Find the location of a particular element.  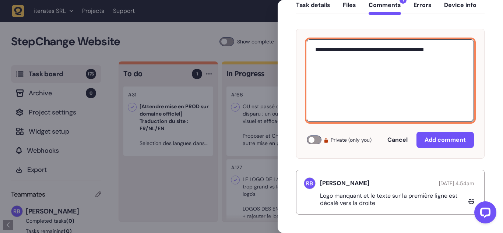

button: Comments is located at coordinates (385, 8).